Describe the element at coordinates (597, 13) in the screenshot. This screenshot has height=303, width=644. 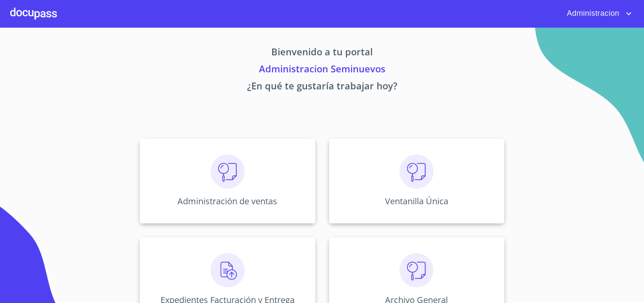
I see `button: account of current user` at that location.